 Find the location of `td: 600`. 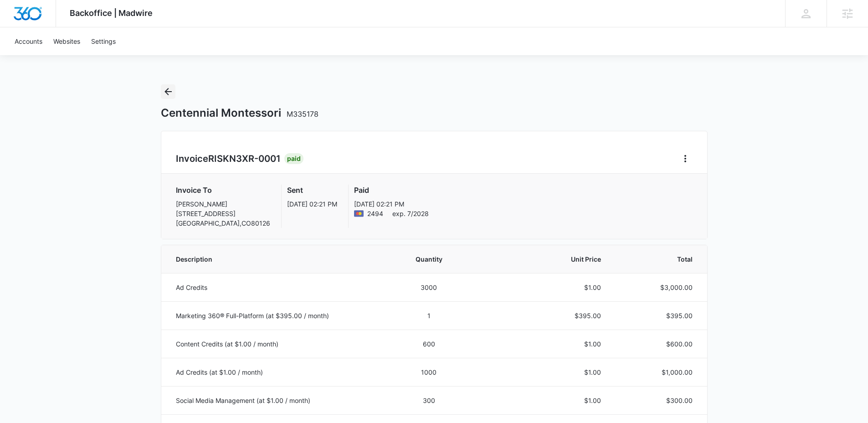

td: 600 is located at coordinates (429, 344).